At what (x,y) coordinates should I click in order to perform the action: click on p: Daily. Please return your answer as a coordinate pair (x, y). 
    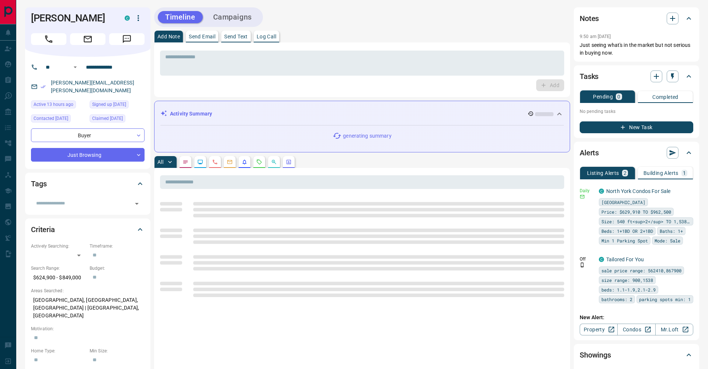
    Looking at the image, I should click on (587, 191).